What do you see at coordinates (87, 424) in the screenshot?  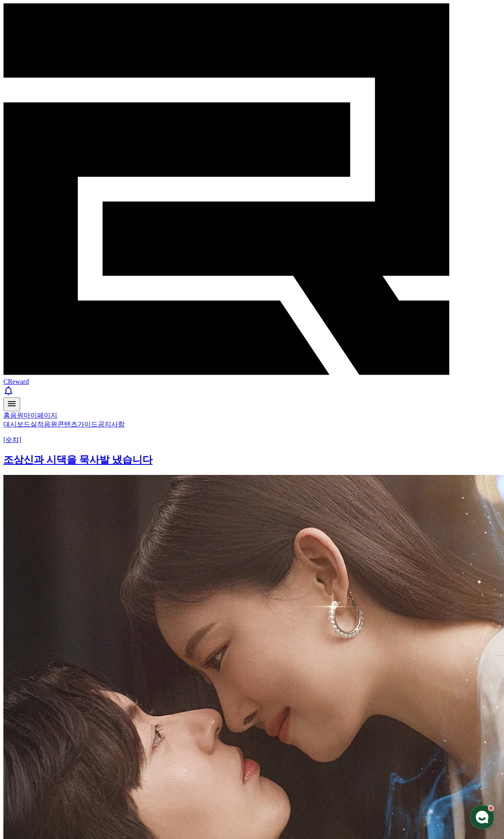 I see `a: 가이드` at bounding box center [87, 424].